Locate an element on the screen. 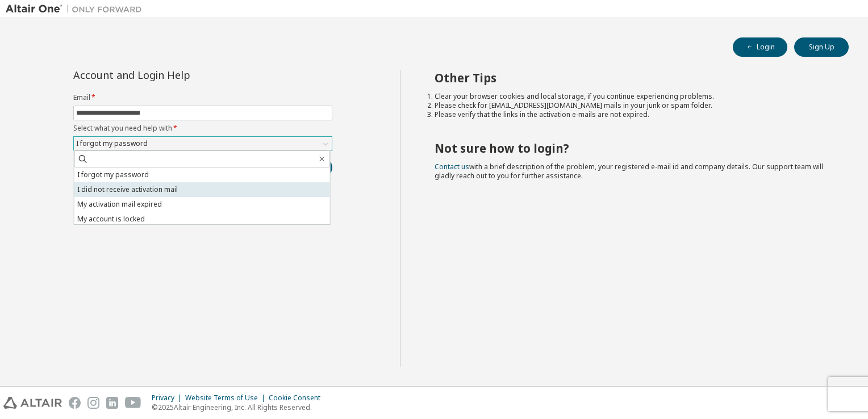 This screenshot has width=868, height=419. a: Contact us is located at coordinates (452, 166).